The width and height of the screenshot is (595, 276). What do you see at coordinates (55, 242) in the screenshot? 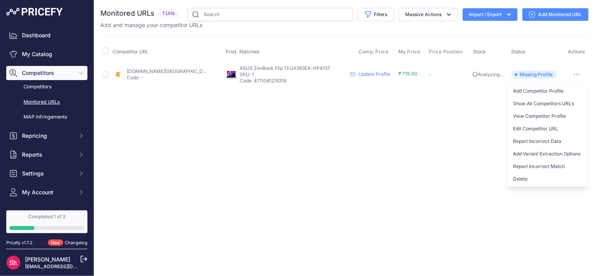
I see `span: New` at bounding box center [55, 242].